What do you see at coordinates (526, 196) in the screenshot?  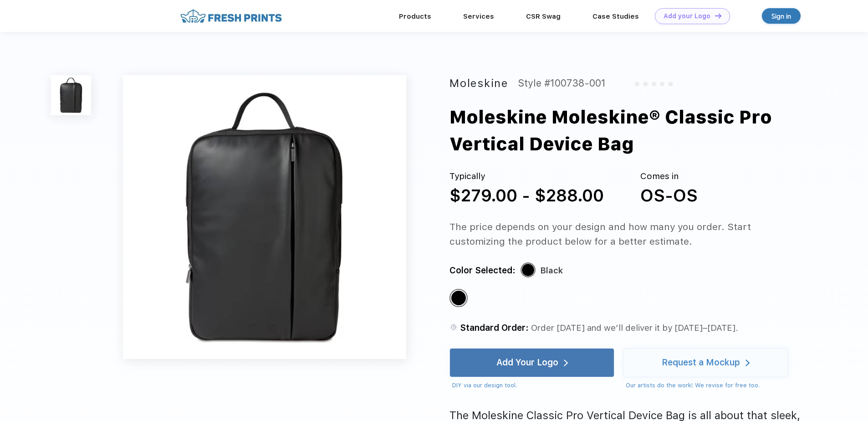 I see `div: $279.00 - $288.00` at bounding box center [526, 196].